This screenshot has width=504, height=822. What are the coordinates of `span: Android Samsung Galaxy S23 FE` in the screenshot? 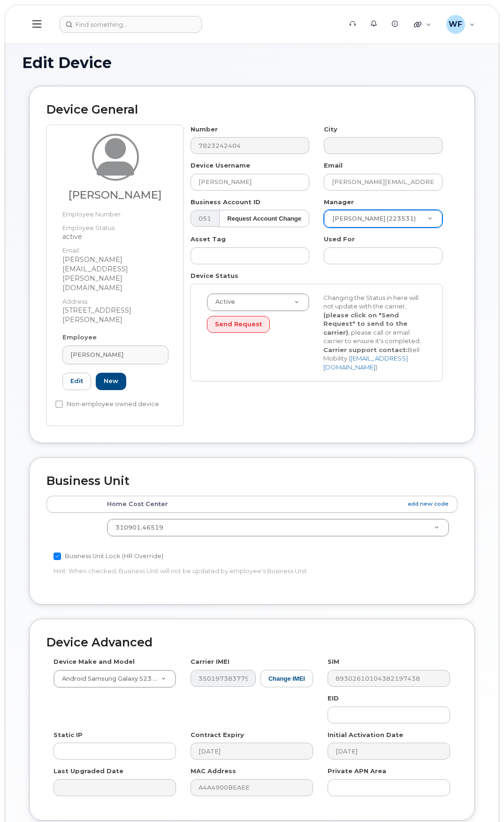 It's located at (109, 679).